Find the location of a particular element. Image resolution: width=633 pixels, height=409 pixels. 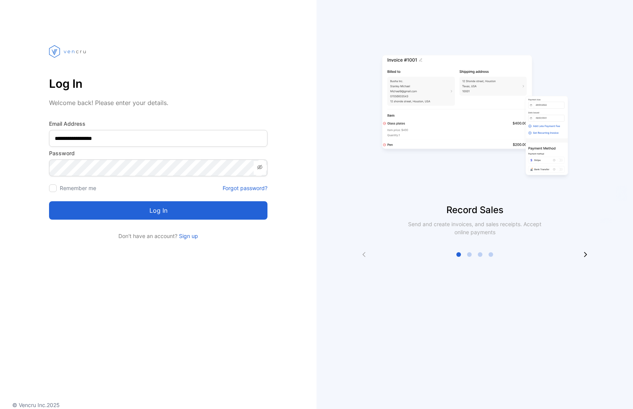

label: Remember me is located at coordinates (78, 188).